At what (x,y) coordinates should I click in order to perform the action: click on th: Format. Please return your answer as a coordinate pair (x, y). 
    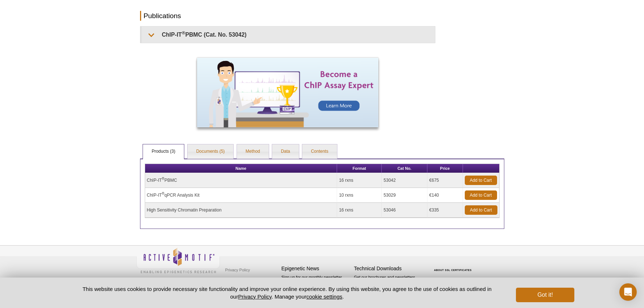
    Looking at the image, I should click on (359, 169).